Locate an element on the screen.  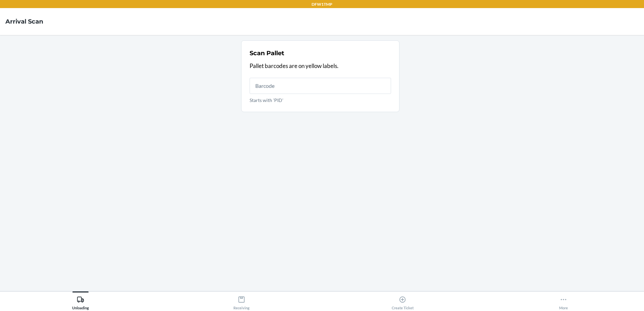
button: Create Ticket is located at coordinates (402, 301).